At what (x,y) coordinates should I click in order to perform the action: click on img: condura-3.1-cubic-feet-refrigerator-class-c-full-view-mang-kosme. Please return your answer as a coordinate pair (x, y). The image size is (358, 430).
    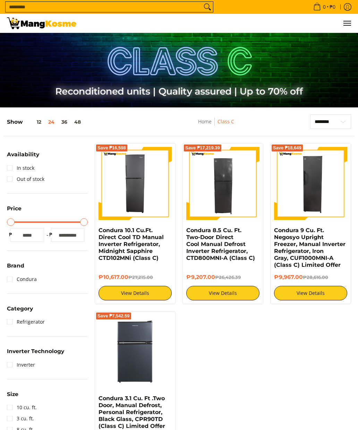
    Looking at the image, I should click on (135, 352).